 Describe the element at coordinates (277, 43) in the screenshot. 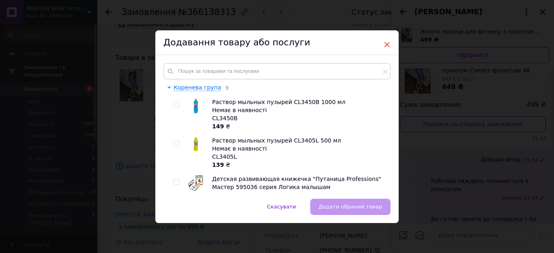

I see `div: Додавання товару або послуги` at that location.